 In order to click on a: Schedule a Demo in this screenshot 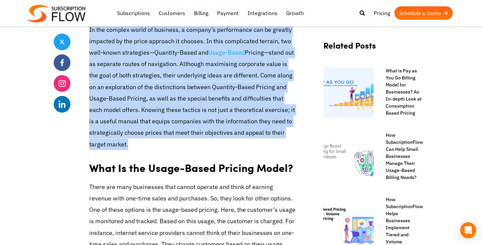, I will do `click(424, 13)`.